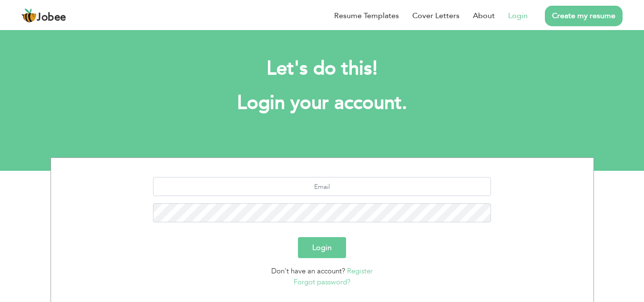 This screenshot has height=302, width=644. I want to click on input: Email, so click(322, 186).